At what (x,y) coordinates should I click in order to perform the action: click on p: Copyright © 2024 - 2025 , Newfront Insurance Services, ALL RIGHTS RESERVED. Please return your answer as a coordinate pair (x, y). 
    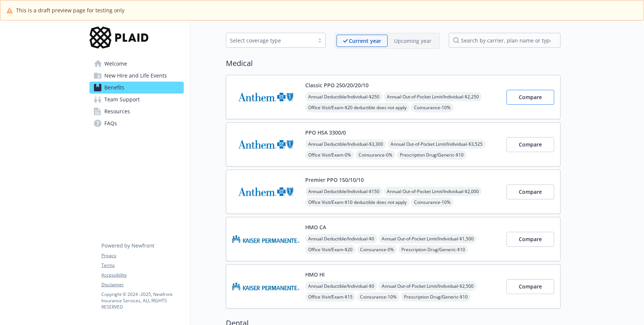
    Looking at the image, I should click on (143, 300).